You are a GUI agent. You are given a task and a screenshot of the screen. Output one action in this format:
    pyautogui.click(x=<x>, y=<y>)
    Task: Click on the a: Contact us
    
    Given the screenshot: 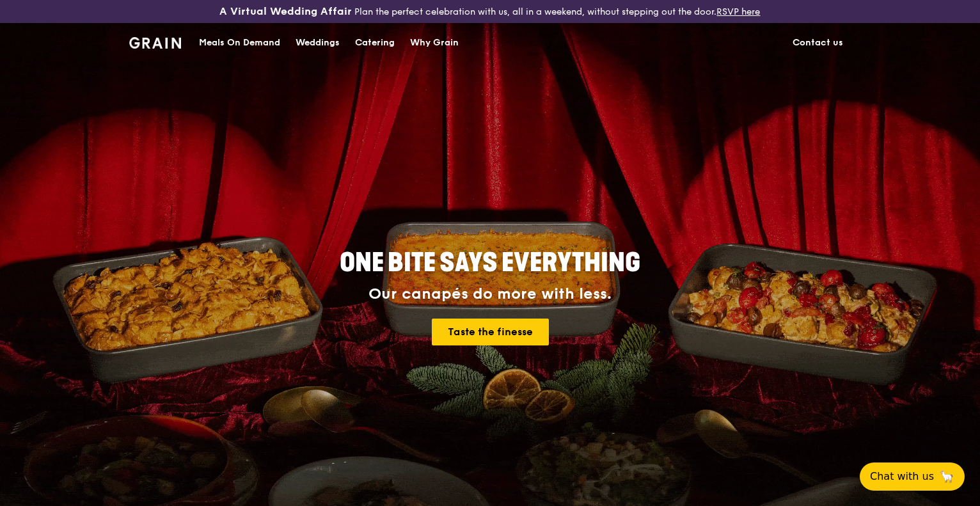 What is the action you would take?
    pyautogui.click(x=817, y=43)
    